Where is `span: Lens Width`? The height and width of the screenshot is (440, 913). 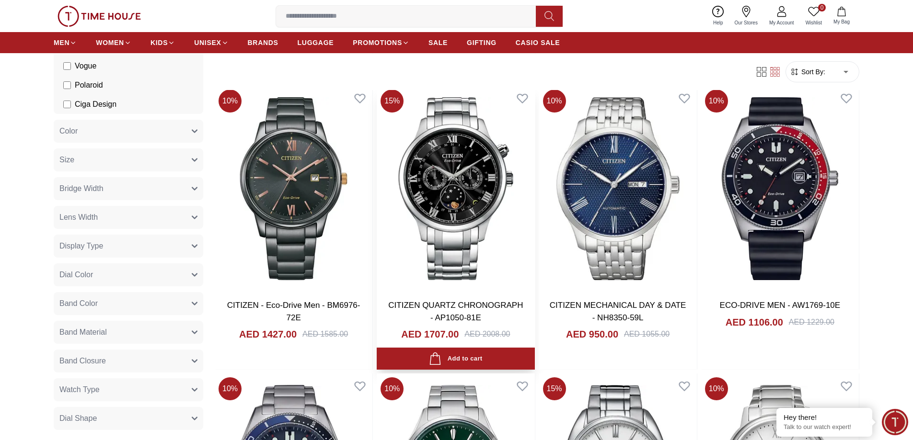
span: Lens Width is located at coordinates (79, 218).